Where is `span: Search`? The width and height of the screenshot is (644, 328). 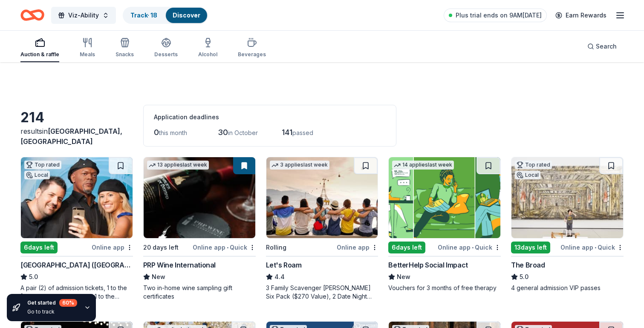 span: Search is located at coordinates (606, 46).